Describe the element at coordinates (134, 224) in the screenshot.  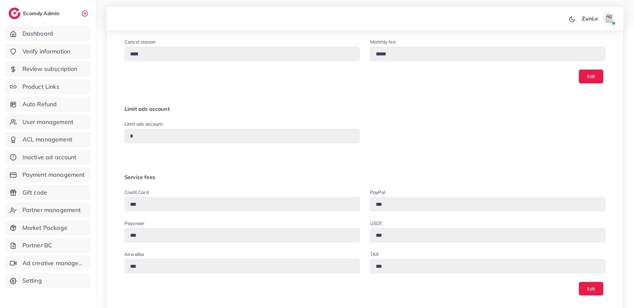
I see `label: Payoneer` at that location.